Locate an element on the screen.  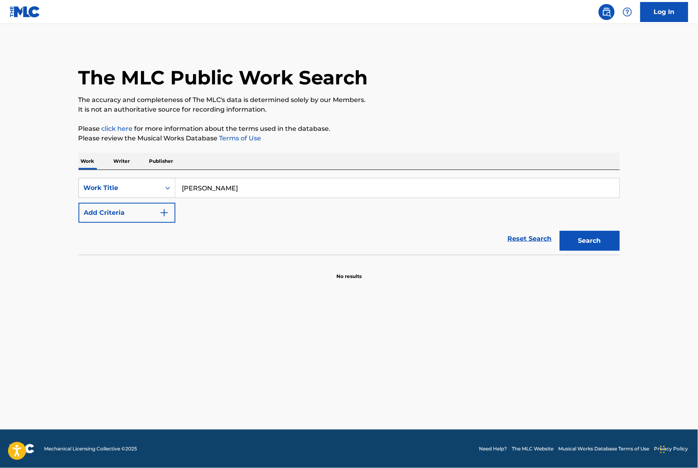
p: Publisher is located at coordinates (161, 161).